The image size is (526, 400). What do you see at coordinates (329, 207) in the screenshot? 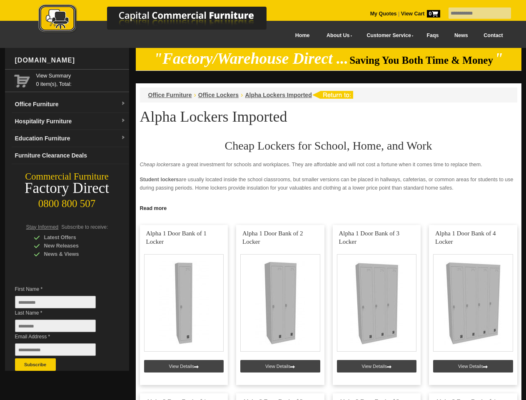
I see `p: provide a sense of security for the employees. Since no one can enter or touch the locker, it red...` at bounding box center [329, 207].